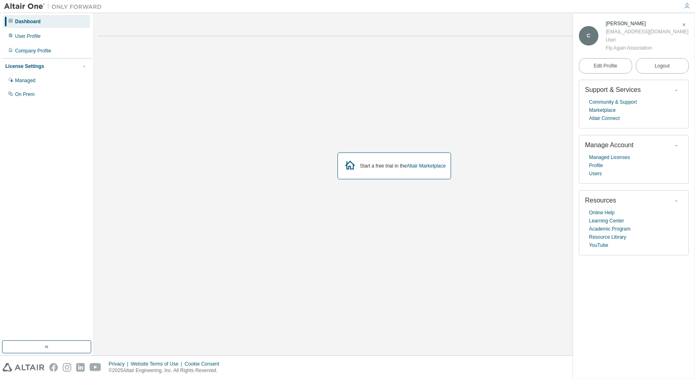 The image size is (695, 379). Describe the element at coordinates (647, 40) in the screenshot. I see `div: User` at that location.